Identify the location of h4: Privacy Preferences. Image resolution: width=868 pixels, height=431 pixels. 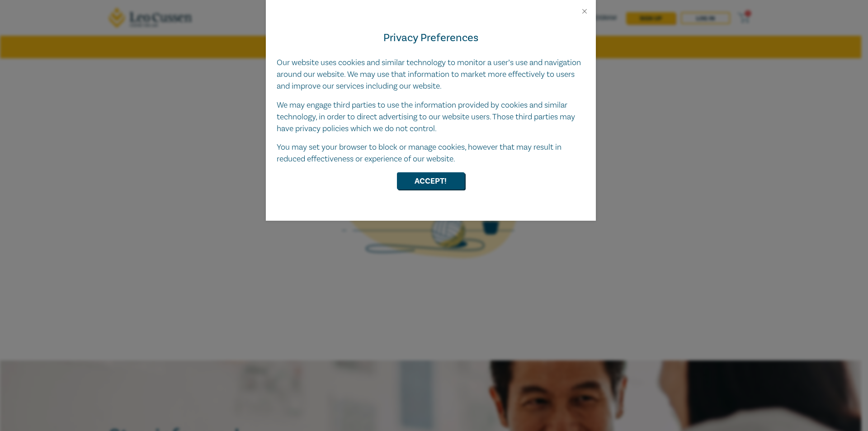
(431, 38).